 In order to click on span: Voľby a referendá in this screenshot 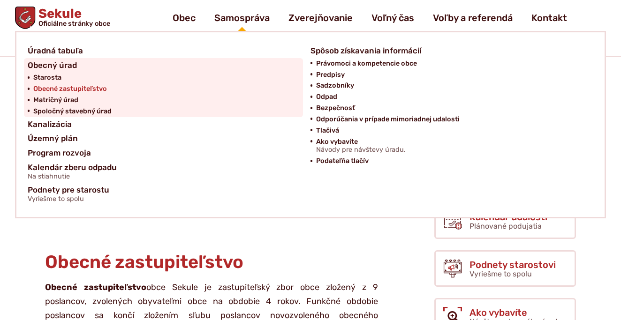, I will do `click(473, 18)`.